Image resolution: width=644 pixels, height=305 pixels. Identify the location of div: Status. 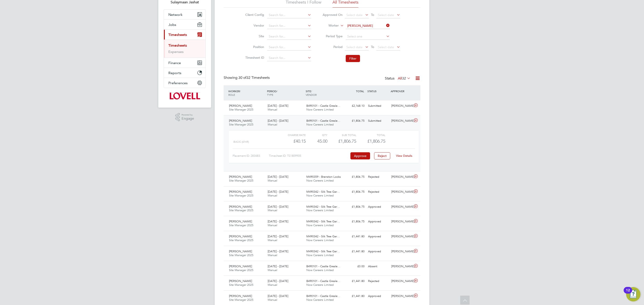
(398, 78).